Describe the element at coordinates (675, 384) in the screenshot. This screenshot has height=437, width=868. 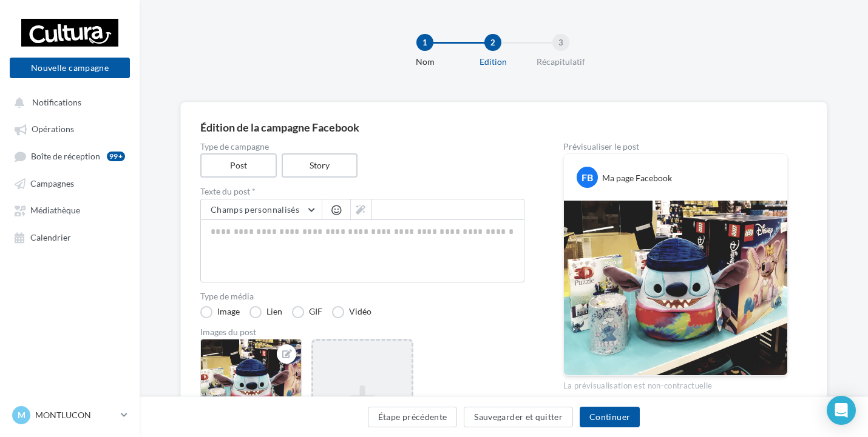
I see `div: La prévisualisation est non-contractuelle` at that location.